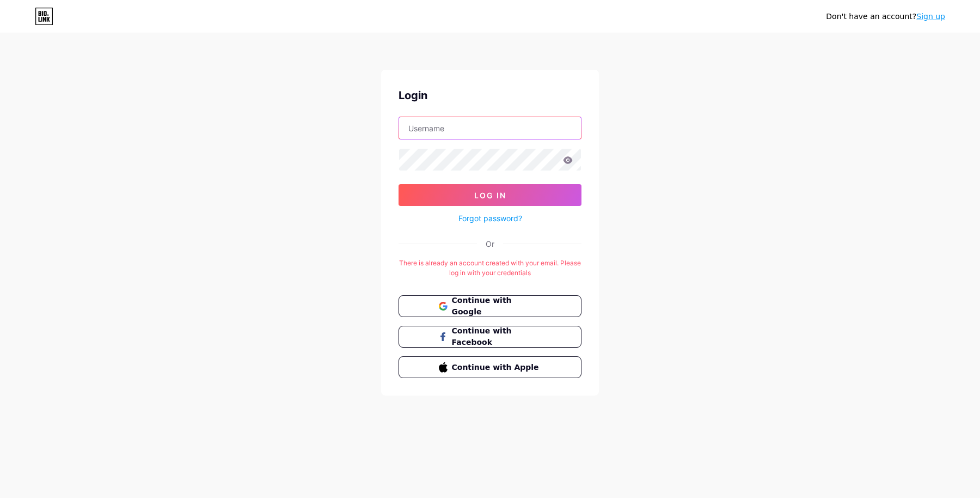 Image resolution: width=980 pixels, height=498 pixels. Describe the element at coordinates (490, 243) in the screenshot. I see `div: Or` at that location.